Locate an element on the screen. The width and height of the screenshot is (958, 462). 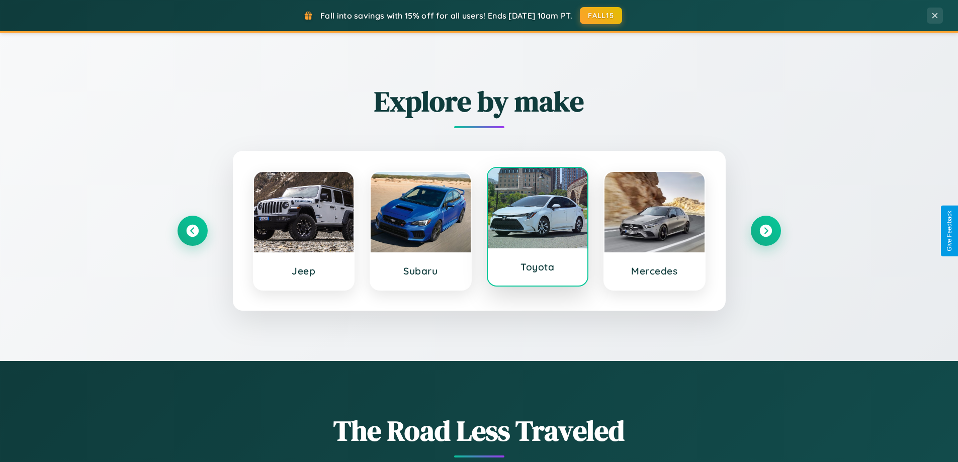
h3: Toyota is located at coordinates (537, 267).